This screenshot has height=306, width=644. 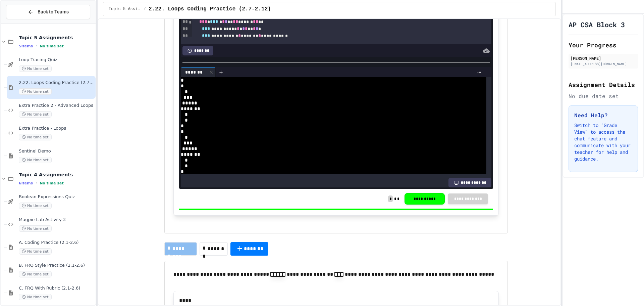 I want to click on span: A. Coding Practice (2.1-2.6), so click(x=56, y=242).